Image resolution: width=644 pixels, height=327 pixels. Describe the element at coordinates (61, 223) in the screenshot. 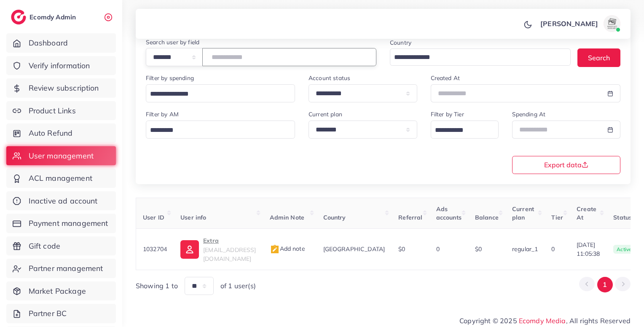

I see `a: Payment management` at that location.